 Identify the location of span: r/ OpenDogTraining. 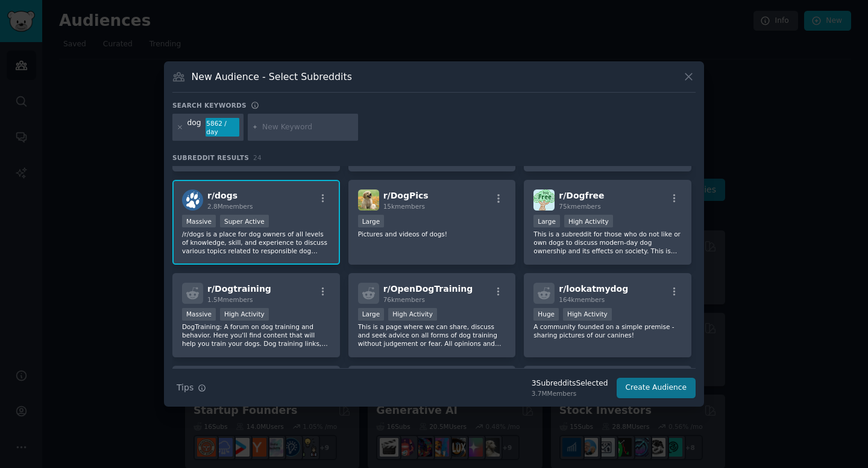
(428, 289).